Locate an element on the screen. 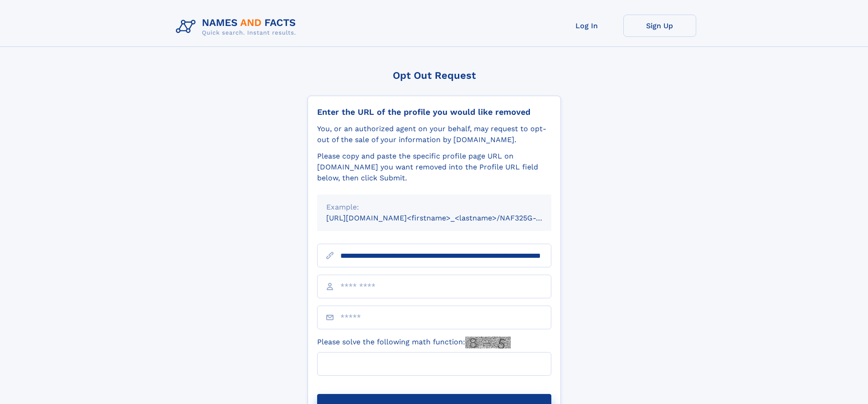  a: Log In is located at coordinates (587, 26).